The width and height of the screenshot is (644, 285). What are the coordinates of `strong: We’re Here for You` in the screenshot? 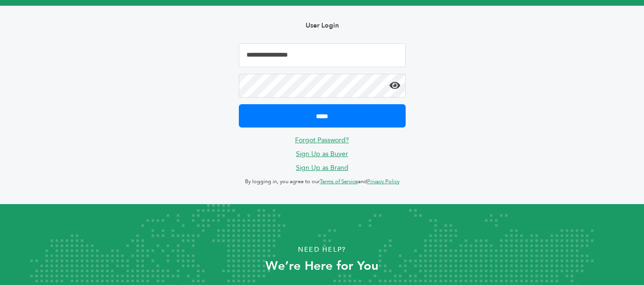 It's located at (321, 266).